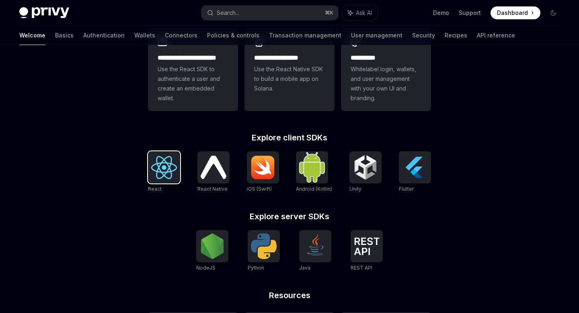  I want to click on img: dark logo, so click(44, 13).